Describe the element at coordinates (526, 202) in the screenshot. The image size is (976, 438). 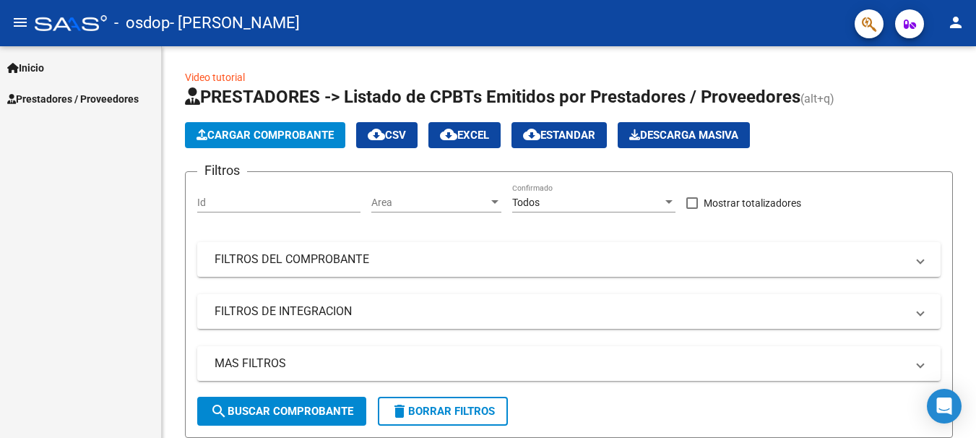
I see `span: Todos` at that location.